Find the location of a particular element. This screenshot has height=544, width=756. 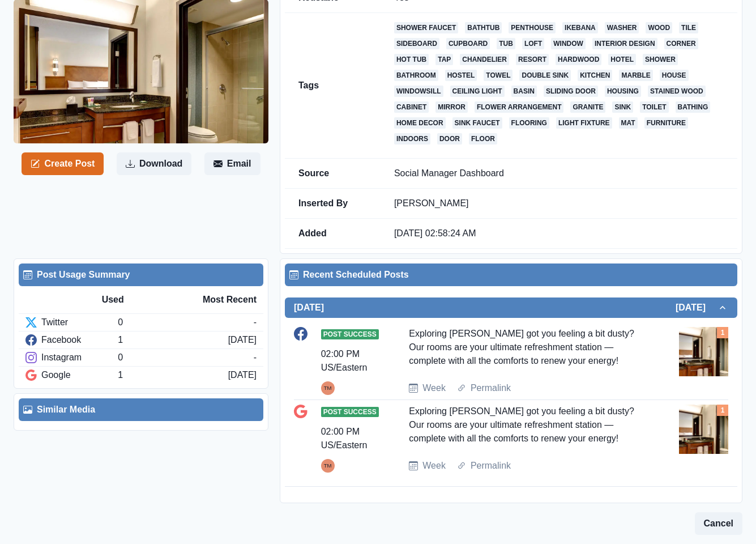

a: hotel is located at coordinates (622, 60).